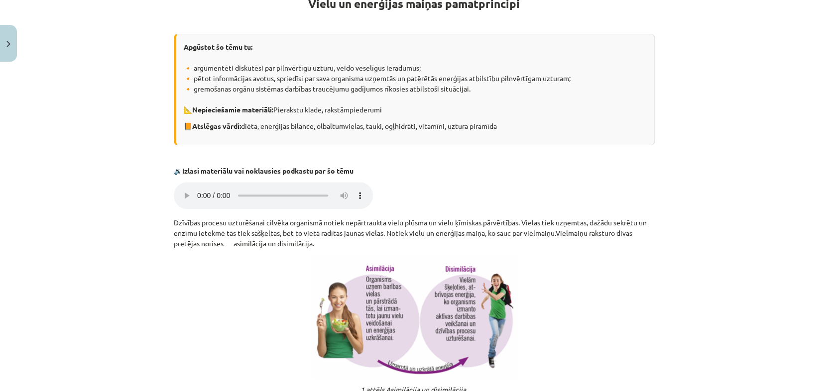 The width and height of the screenshot is (828, 391). Describe the element at coordinates (268, 171) in the screenshot. I see `strong: Izlasi materiālu vai noklausies podkastu par šo tēmu` at that location.